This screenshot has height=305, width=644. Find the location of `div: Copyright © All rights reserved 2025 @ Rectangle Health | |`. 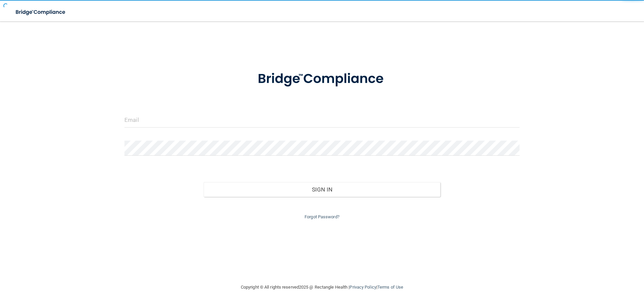

div: Copyright © All rights reserved 2025 @ Rectangle Health | | is located at coordinates (322, 288).